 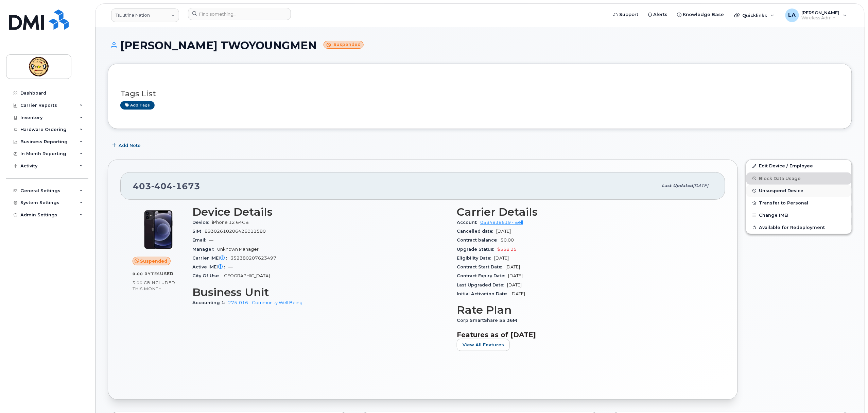 What do you see at coordinates (477, 231) in the screenshot?
I see `span: Cancelled date` at bounding box center [477, 231].